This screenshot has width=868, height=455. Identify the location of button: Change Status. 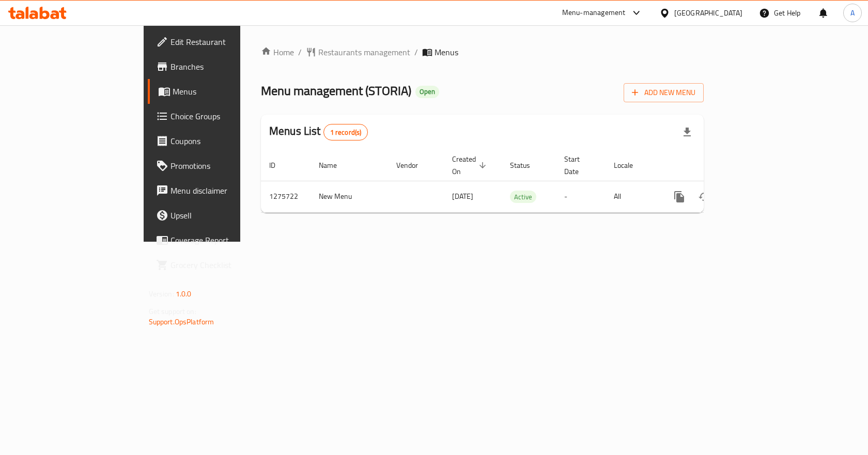
(704, 197).